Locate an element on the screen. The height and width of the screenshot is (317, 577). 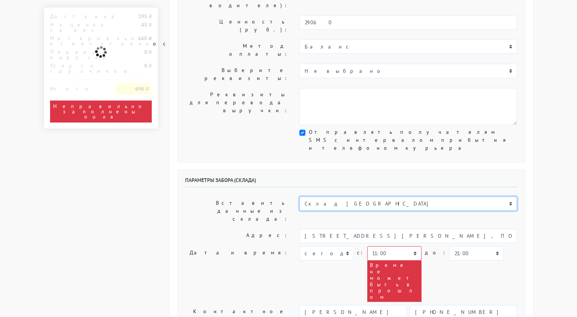
label: Реквизиты для перевода выручки: is located at coordinates (237, 107).